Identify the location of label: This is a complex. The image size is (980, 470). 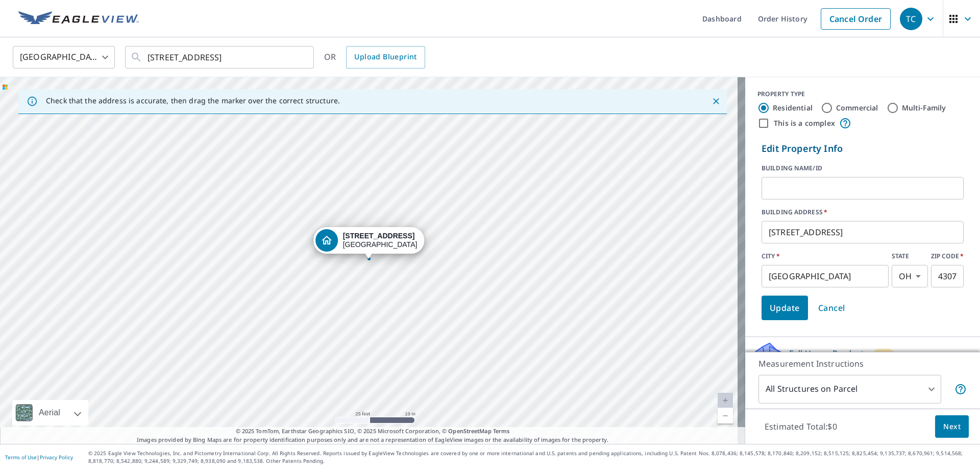
(805, 123).